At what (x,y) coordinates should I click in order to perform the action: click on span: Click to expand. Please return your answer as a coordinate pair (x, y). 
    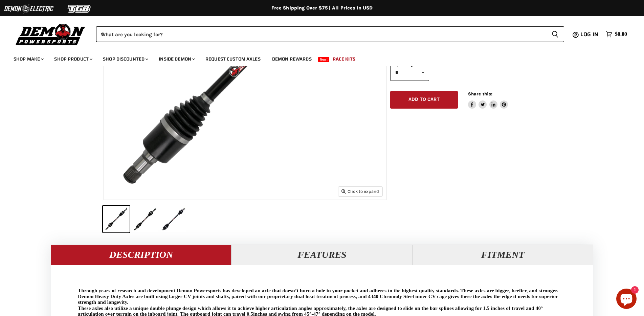
    Looking at the image, I should click on (360, 191).